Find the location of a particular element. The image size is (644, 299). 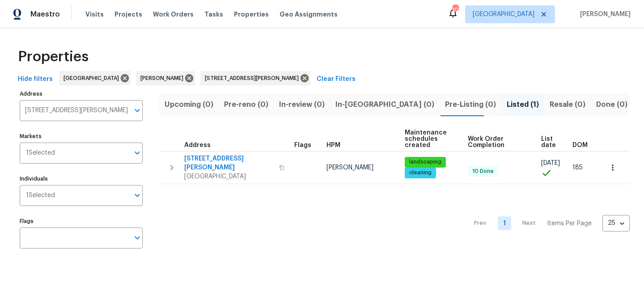

div: 103 is located at coordinates (455, 10).